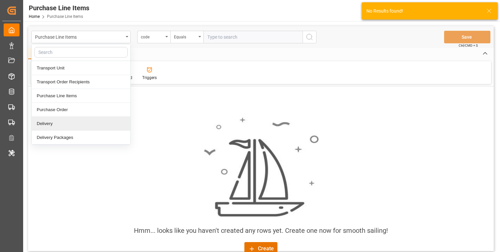 The height and width of the screenshot is (252, 500). What do you see at coordinates (81, 82) in the screenshot?
I see `div: Transport Order Recipients` at bounding box center [81, 82].